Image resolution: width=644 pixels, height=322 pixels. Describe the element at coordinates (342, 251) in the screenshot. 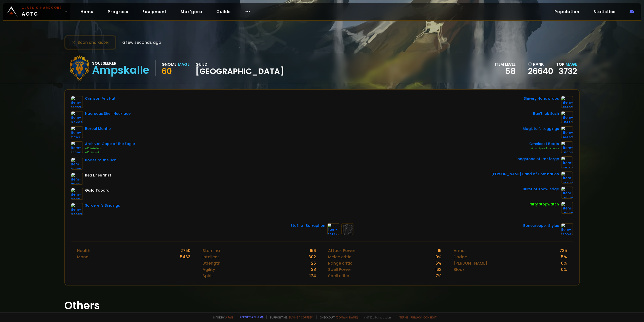

I see `div: Attack Power` at that location.